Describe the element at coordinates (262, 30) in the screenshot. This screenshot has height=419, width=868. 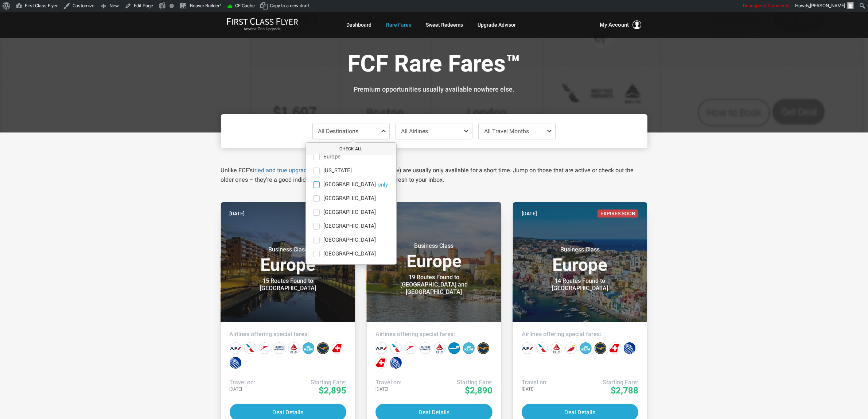
I see `small: Anyone Can Upgrade` at that location.